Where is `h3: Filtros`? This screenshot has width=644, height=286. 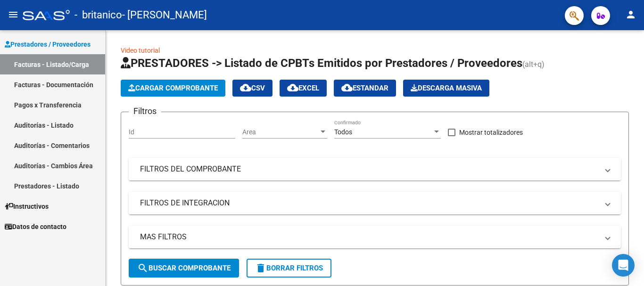
h3: Filtros is located at coordinates (145, 111).